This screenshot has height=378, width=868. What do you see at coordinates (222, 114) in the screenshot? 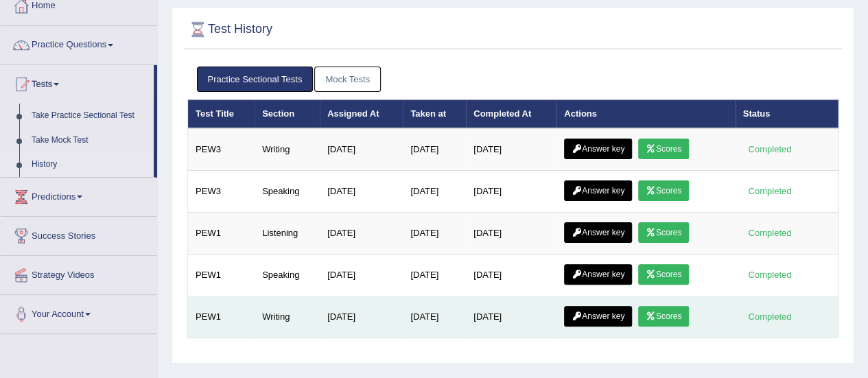
I see `th: Test Title` at bounding box center [222, 114].